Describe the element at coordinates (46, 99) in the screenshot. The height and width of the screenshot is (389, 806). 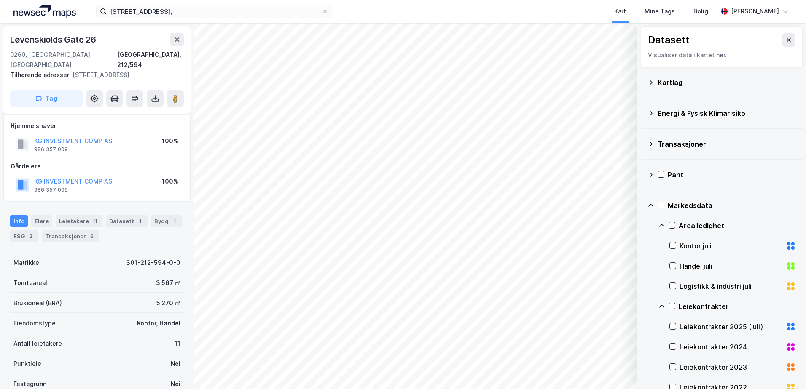
I see `button: Tag` at that location.